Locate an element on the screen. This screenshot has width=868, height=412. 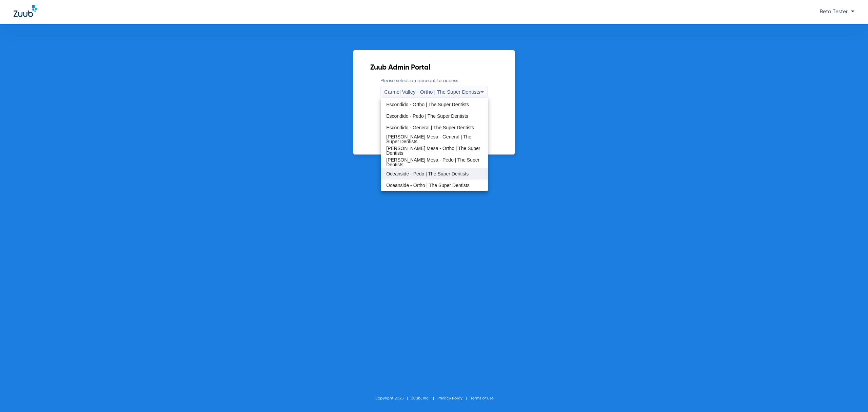
span: Escondido - Ortho | The Super Dentists is located at coordinates (427, 104).